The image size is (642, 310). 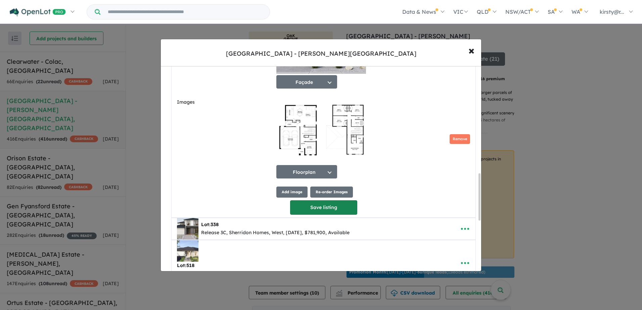 What do you see at coordinates (292, 192) in the screenshot?
I see `button: Add image` at bounding box center [292, 192].